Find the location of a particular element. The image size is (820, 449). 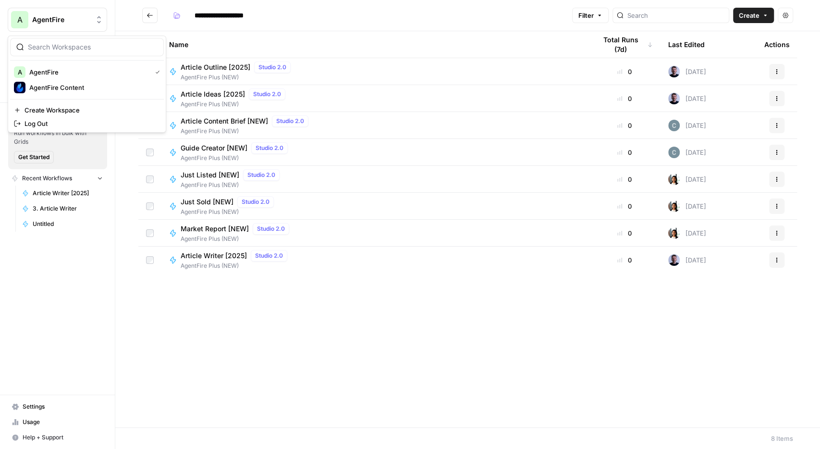

a: Settings is located at coordinates (57, 407).